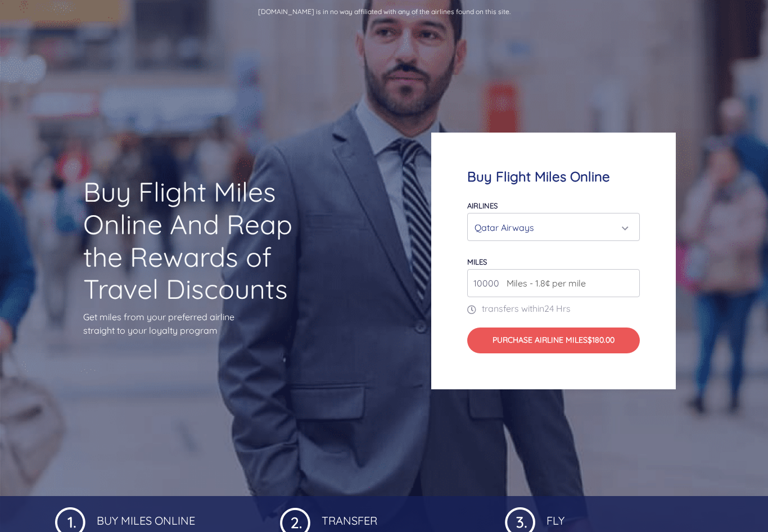 This screenshot has width=768, height=532. What do you see at coordinates (628, 517) in the screenshot?
I see `h4: Fly` at bounding box center [628, 517].